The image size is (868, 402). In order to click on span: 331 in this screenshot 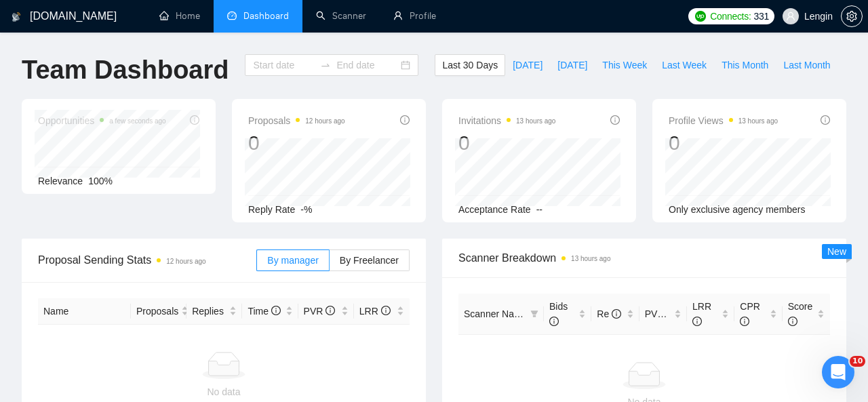, I will do `click(761, 16)`.